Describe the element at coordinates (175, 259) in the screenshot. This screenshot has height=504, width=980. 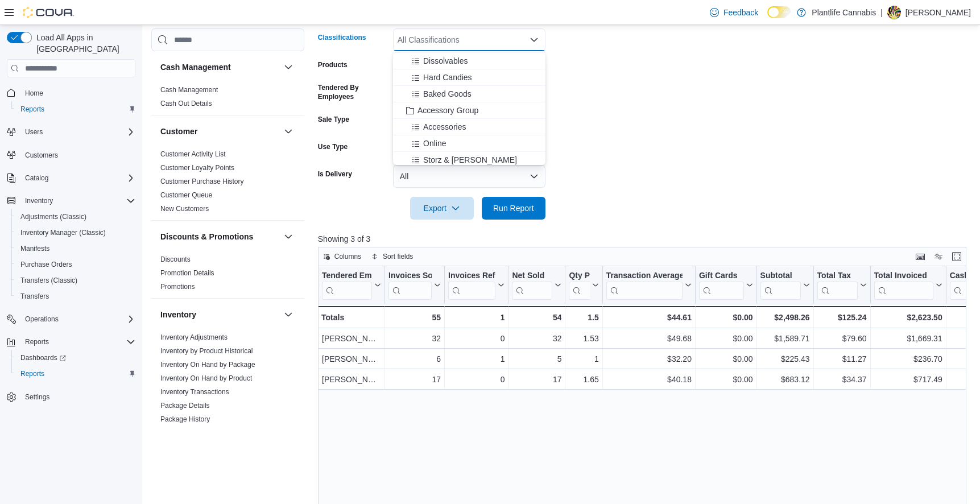
I see `span: Discounts` at that location.